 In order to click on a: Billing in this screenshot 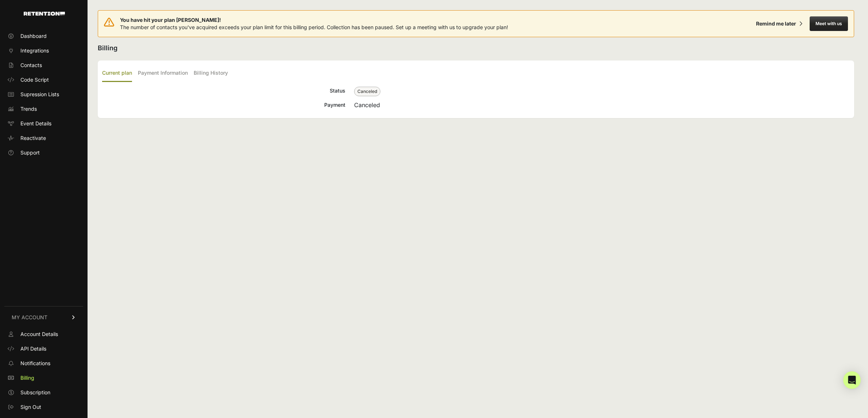, I will do `click(44, 378)`.